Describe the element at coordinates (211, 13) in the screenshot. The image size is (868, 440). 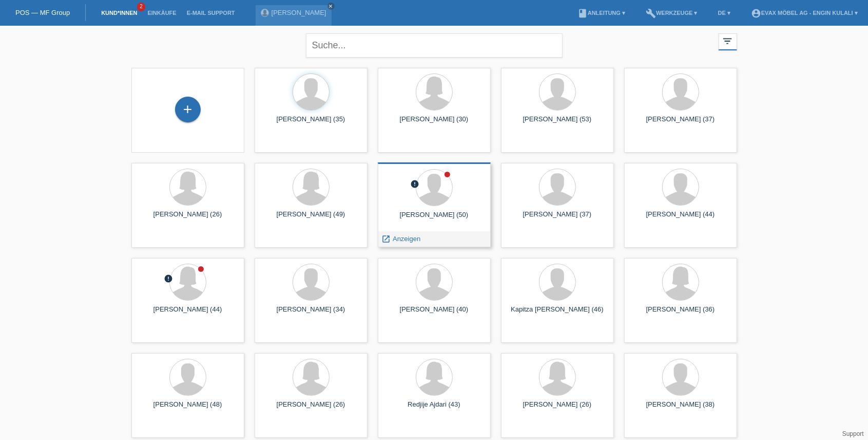
I see `a: E-Mail Support` at that location.